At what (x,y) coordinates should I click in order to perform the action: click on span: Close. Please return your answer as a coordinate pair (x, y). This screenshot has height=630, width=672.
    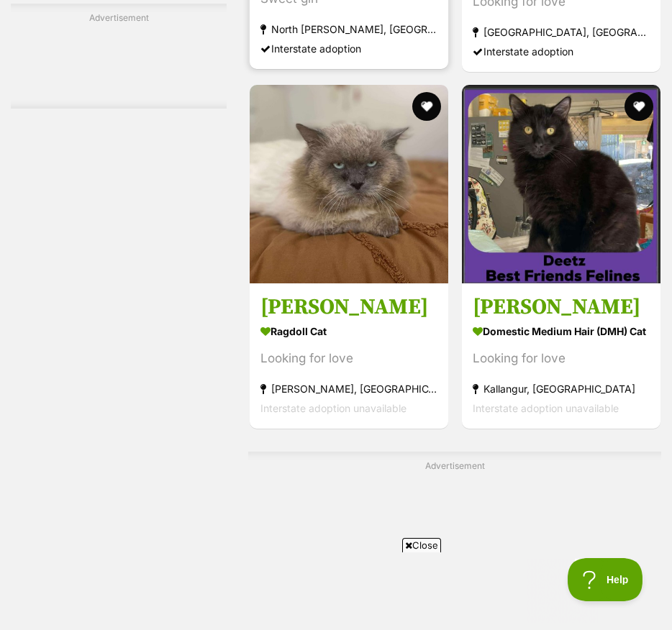
    Looking at the image, I should click on (421, 545).